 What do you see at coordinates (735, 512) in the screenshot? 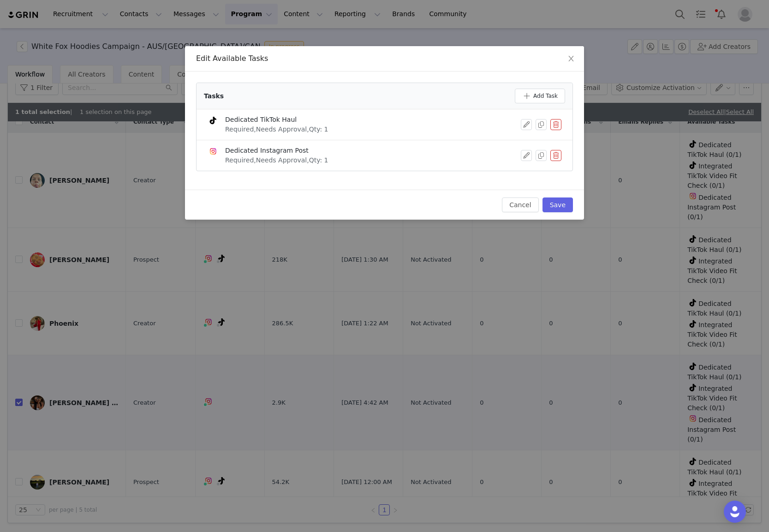
I see `div: Open Intercom Messenger` at bounding box center [735, 512].